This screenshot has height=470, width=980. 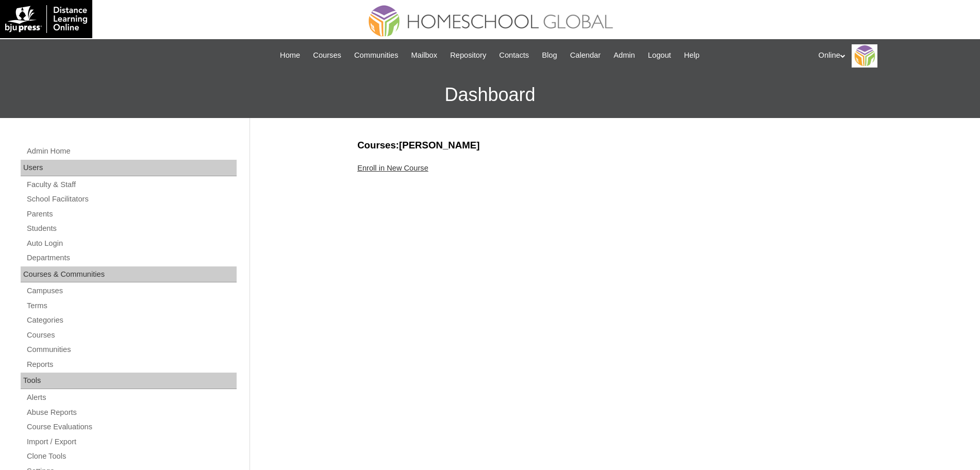 I want to click on a: Departments, so click(x=131, y=258).